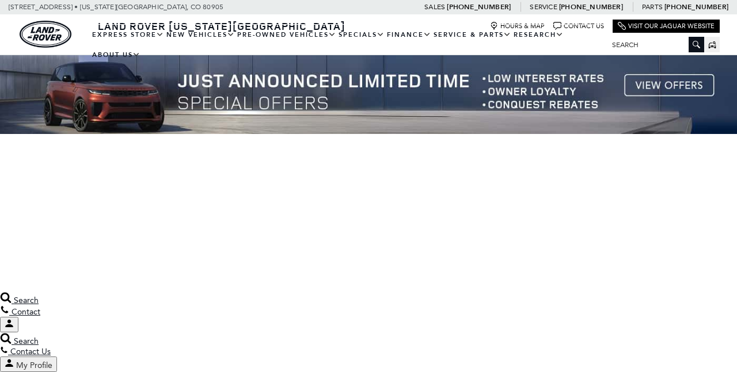  Describe the element at coordinates (128, 35) in the screenshot. I see `a: EXPRESS STORE` at that location.